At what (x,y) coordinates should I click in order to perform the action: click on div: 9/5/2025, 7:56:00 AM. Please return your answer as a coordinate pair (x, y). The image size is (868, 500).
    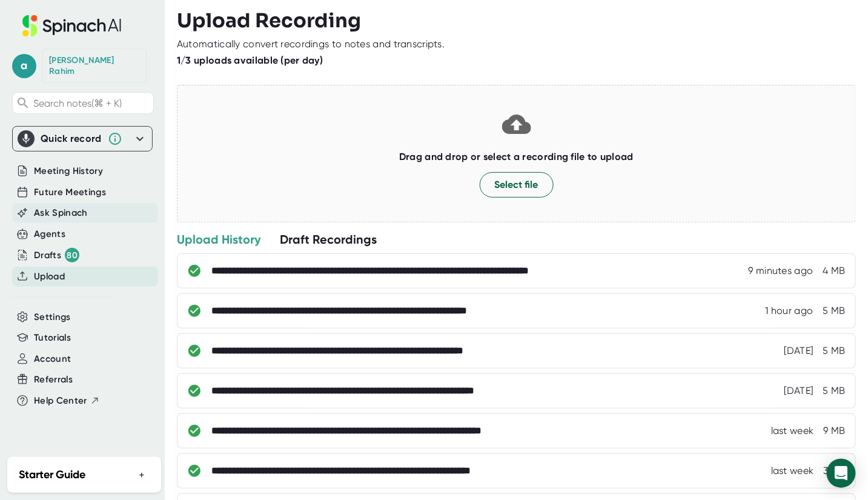
    Looking at the image, I should click on (792, 431).